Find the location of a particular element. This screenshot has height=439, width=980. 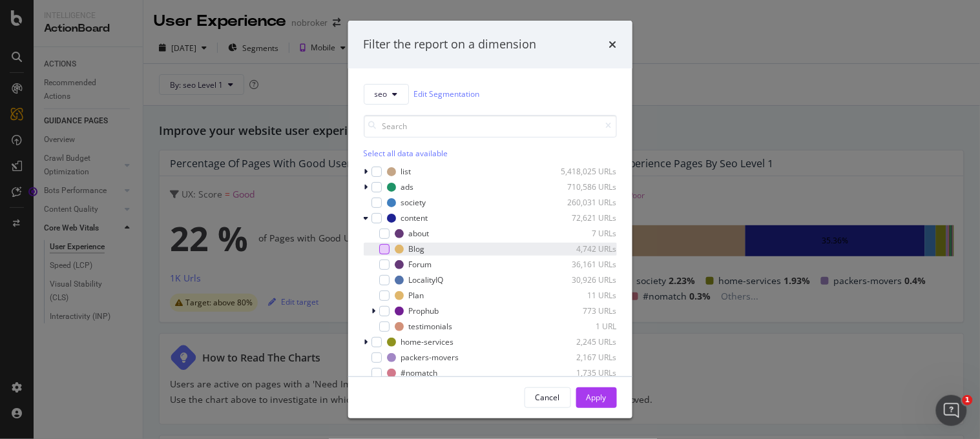

div: 1,735 URLs is located at coordinates (585, 372).